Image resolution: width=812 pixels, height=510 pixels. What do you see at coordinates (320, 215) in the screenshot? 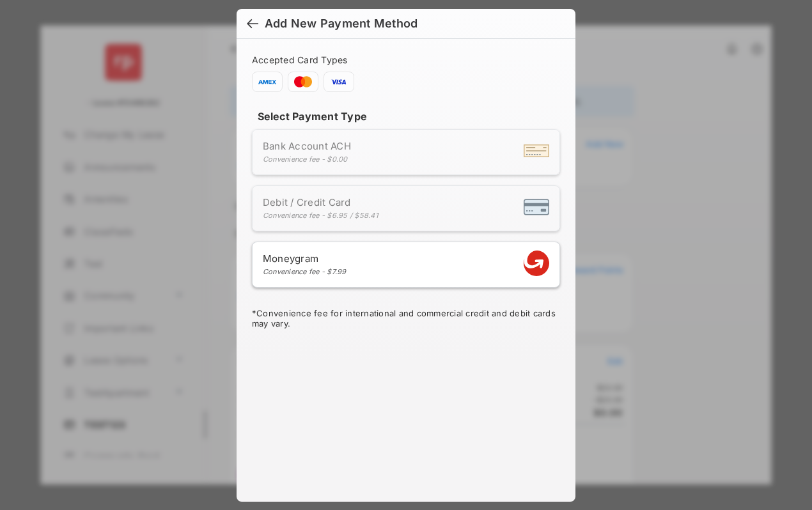
I see `div: Convenience fee - $6.95 / $58.41` at bounding box center [320, 215].